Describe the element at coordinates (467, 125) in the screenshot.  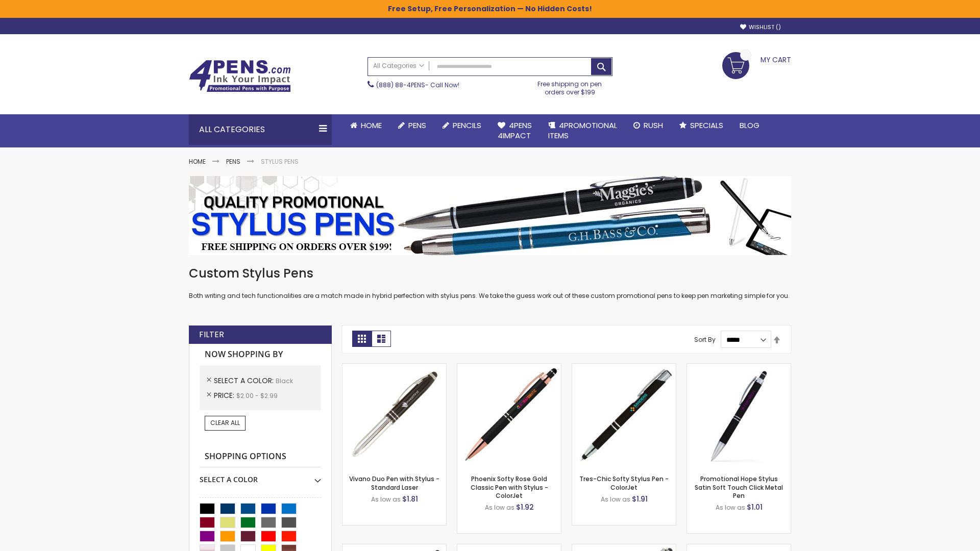
I see `span: Pencils` at that location.